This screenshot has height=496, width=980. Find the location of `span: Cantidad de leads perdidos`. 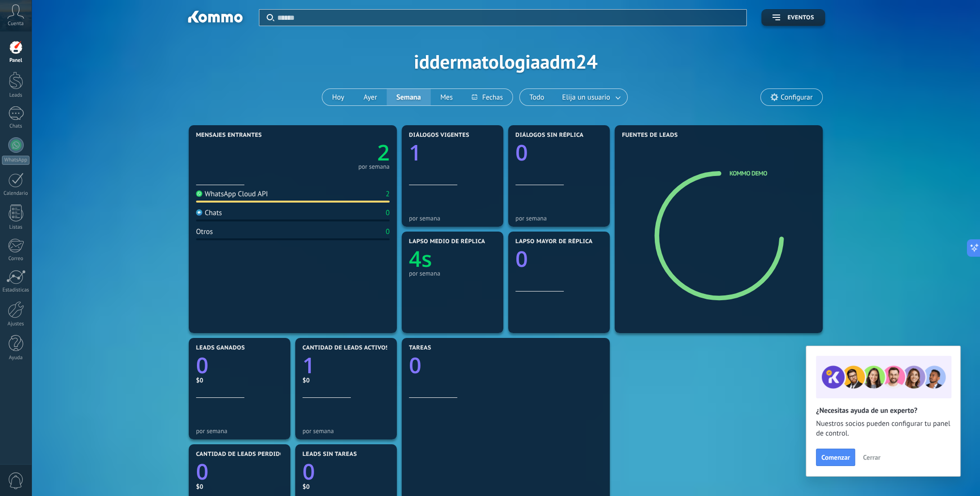

span: Cantidad de leads perdidos is located at coordinates (242, 455).